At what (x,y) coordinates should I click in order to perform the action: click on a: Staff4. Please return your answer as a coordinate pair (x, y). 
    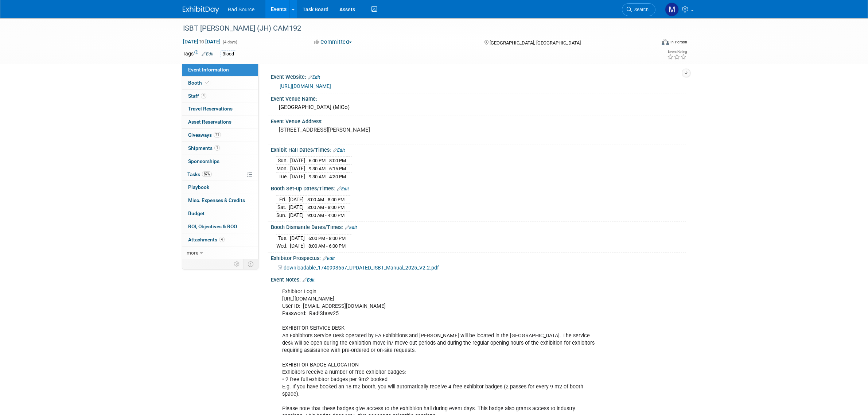
    Looking at the image, I should click on (220, 96).